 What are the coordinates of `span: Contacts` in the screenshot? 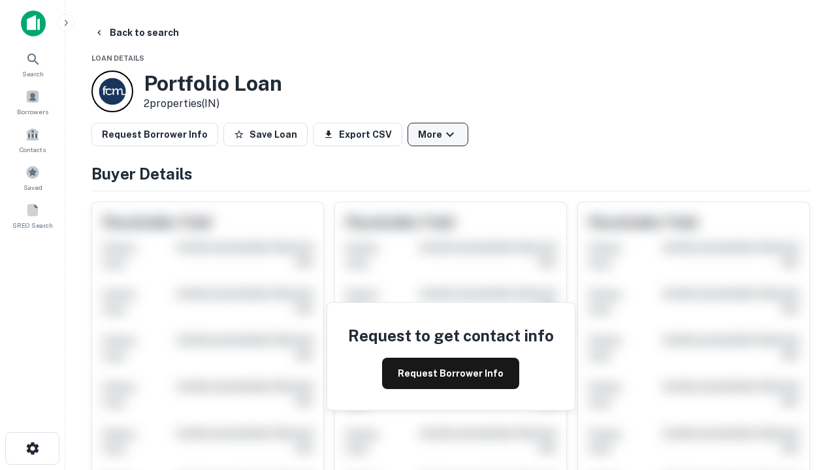 It's located at (33, 150).